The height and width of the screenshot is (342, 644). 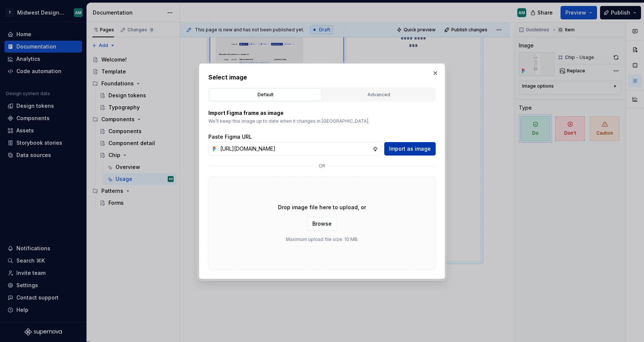 What do you see at coordinates (322, 166) in the screenshot?
I see `p: or` at bounding box center [322, 166].